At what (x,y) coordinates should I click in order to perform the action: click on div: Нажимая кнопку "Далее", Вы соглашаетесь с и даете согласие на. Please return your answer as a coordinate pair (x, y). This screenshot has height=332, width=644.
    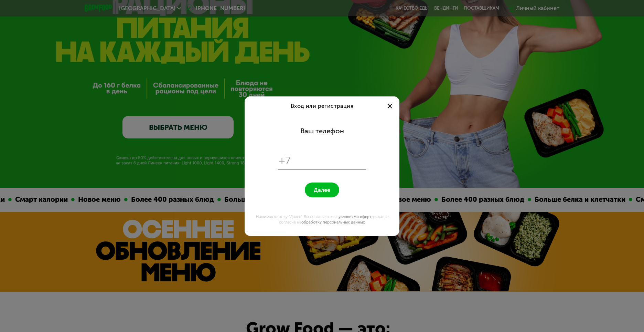
    Looking at the image, I should click on (322, 219).